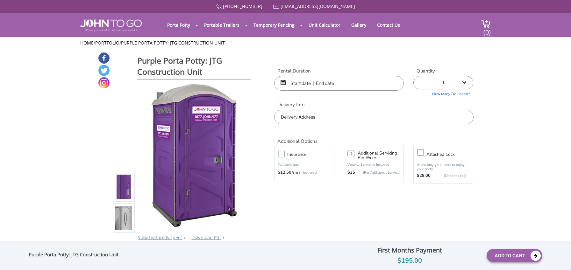  I want to click on span: (0), so click(487, 30).